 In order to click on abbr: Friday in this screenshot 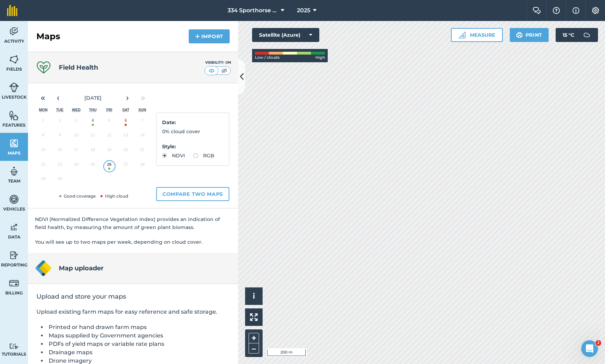, I will do `click(109, 110)`.